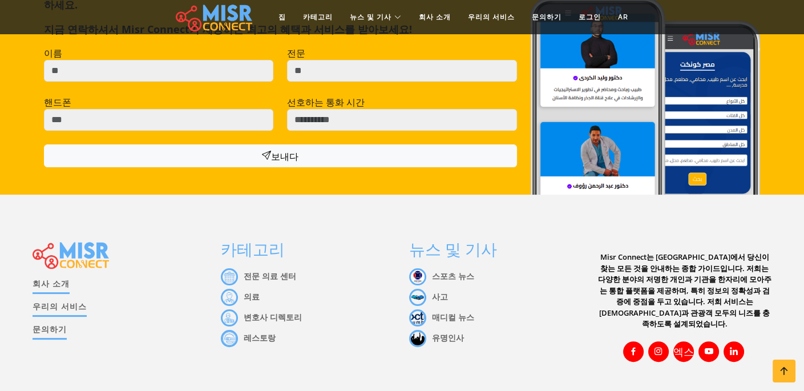 This screenshot has height=391, width=804. I want to click on font: 전문 의료 센터, so click(270, 276).